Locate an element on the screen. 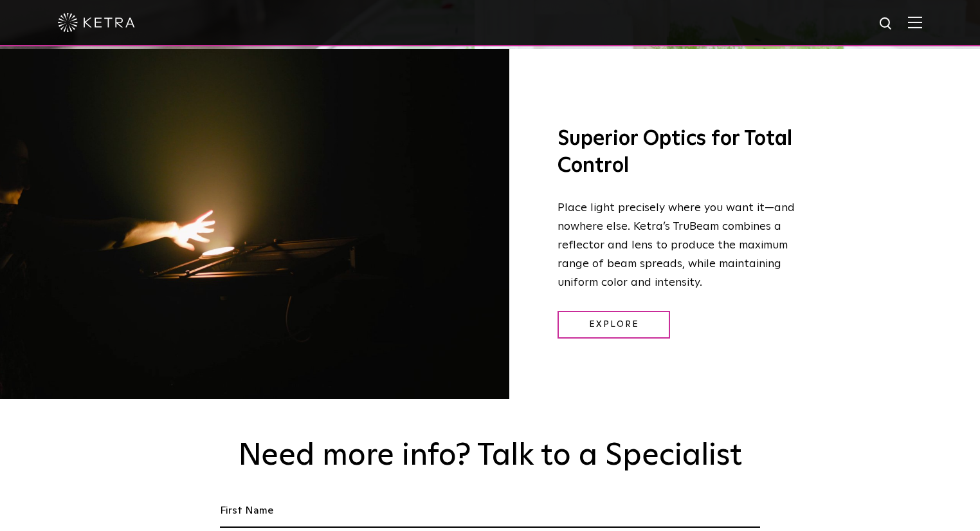  input: First Name is located at coordinates (490, 511).